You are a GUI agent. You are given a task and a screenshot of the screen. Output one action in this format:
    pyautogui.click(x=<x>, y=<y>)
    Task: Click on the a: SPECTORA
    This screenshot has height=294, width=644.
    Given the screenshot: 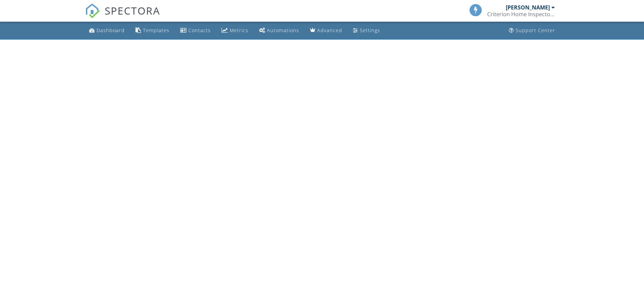 What is the action you would take?
    pyautogui.click(x=123, y=16)
    